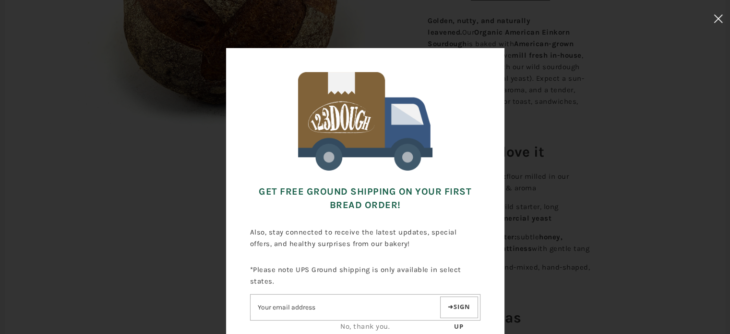  What do you see at coordinates (365, 326) in the screenshot?
I see `a: No, thank you.` at bounding box center [365, 326].